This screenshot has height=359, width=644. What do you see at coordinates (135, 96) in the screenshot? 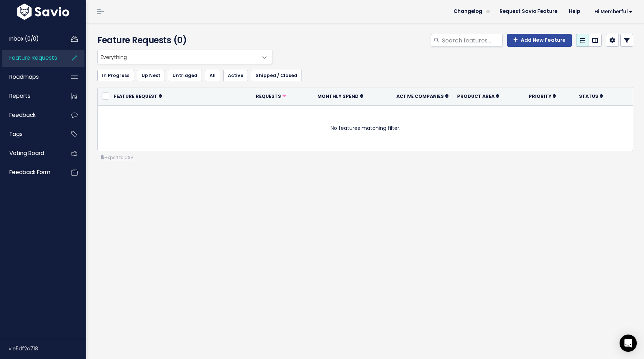
I see `span: Feature Request` at bounding box center [135, 96].